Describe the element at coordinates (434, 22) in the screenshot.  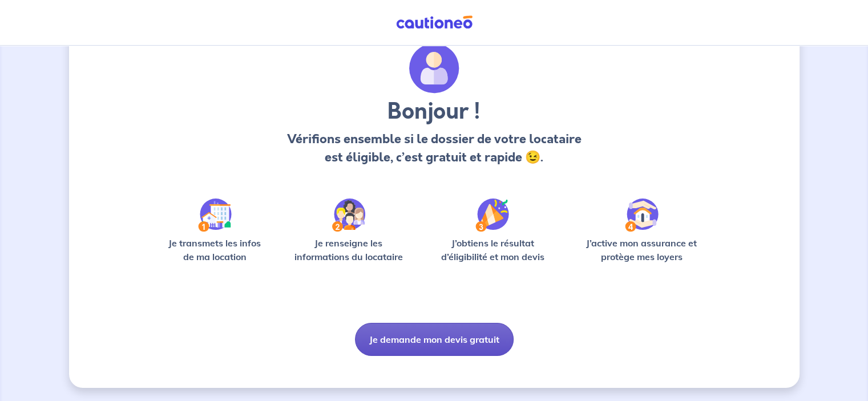
I see `img: Cautioneo` at that location.